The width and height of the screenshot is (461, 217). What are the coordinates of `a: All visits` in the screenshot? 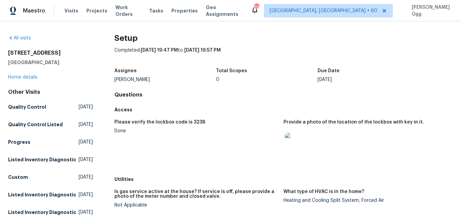 It's located at (20, 38).